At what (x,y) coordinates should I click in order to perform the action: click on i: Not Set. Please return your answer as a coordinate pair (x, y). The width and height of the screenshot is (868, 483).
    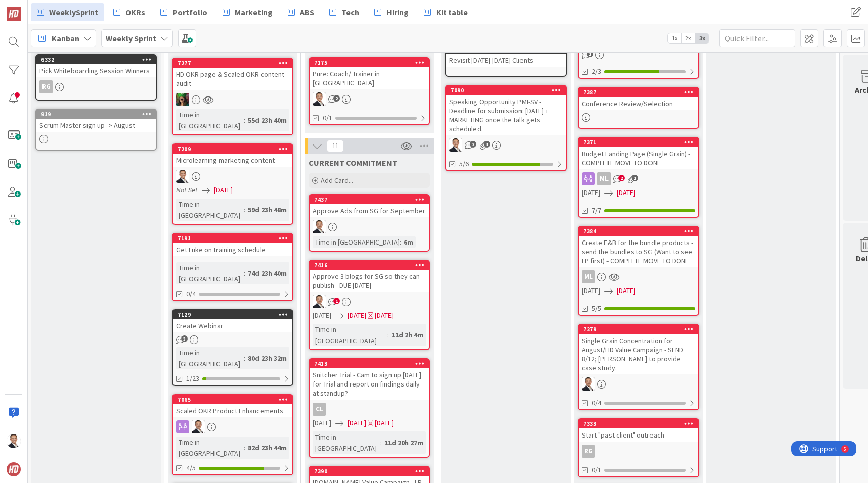
    Looking at the image, I should click on (187, 190).